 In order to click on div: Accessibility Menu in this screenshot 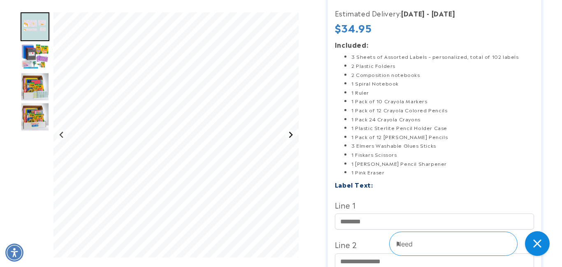, I will do `click(14, 253)`.